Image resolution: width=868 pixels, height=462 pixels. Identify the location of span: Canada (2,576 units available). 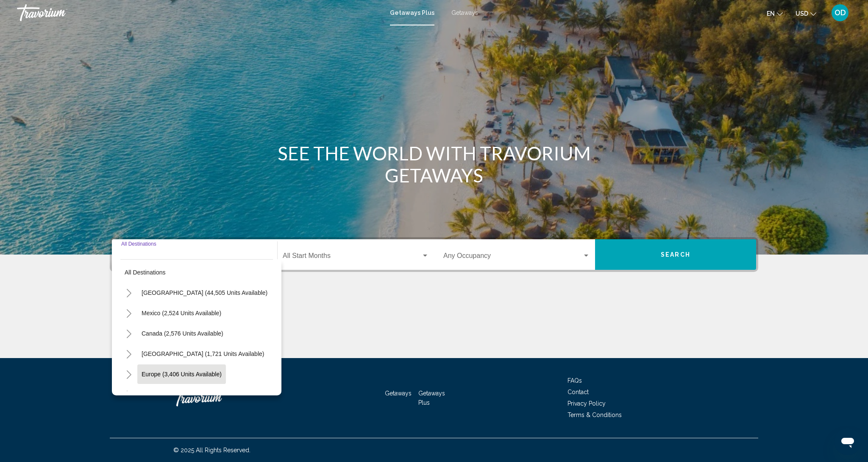
(182, 334).